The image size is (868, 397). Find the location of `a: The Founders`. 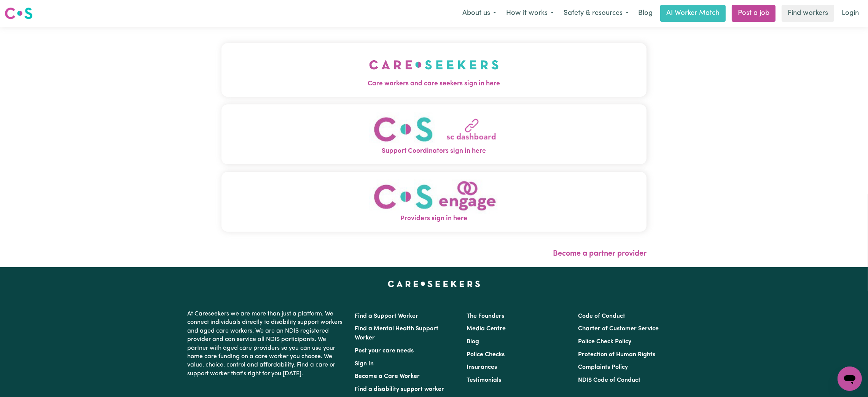

a: The Founders is located at coordinates (485, 316).